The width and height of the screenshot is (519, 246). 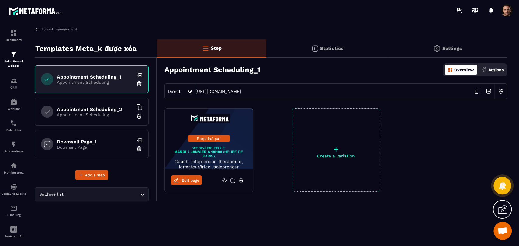 I want to click on img: bars-o.4a397970.svg, so click(x=205, y=48).